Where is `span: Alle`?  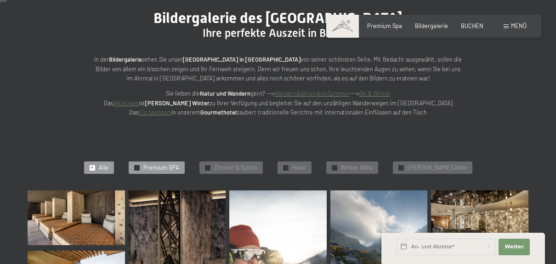
span: Alle is located at coordinates (103, 168).